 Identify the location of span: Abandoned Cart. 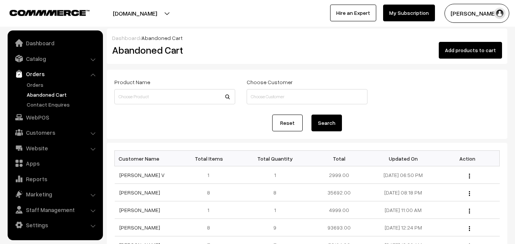
(162, 38).